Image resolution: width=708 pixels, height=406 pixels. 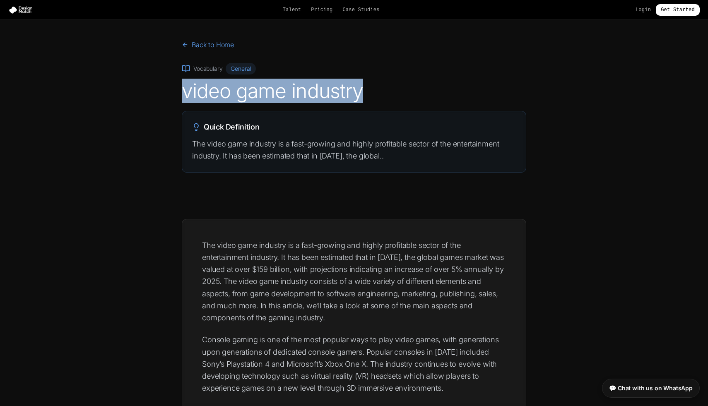 I want to click on img: Design Match, so click(x=22, y=10).